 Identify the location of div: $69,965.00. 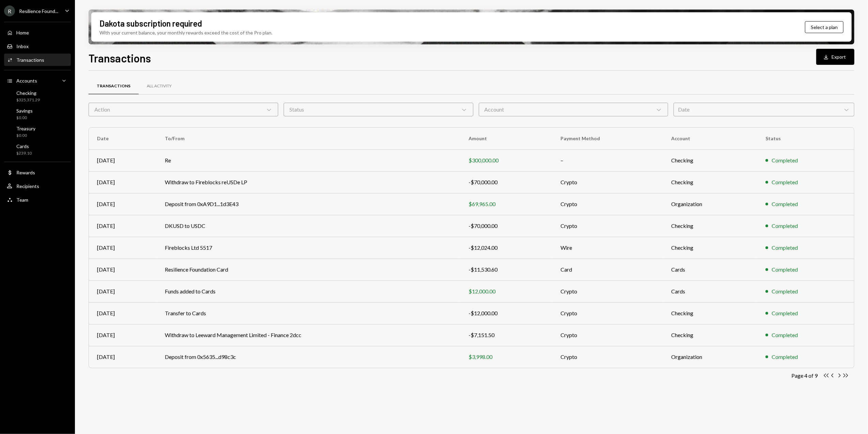
(506, 204).